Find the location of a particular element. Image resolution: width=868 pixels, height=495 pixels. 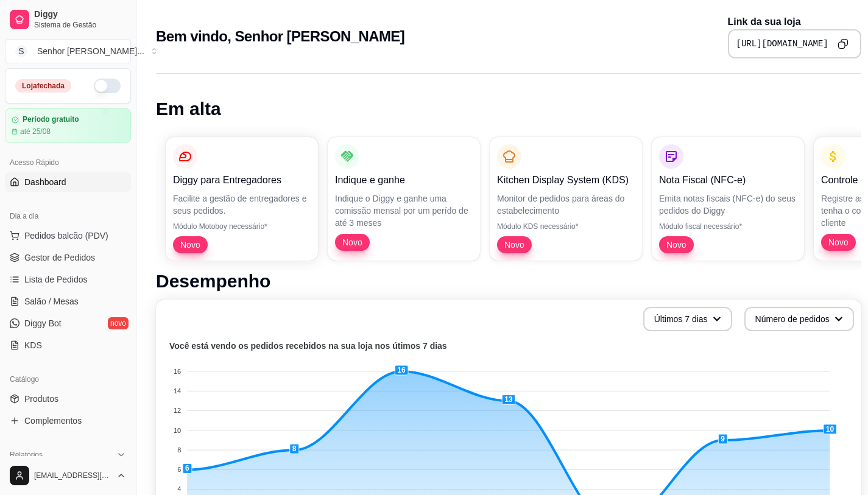

span: Diggy is located at coordinates (80, 15).